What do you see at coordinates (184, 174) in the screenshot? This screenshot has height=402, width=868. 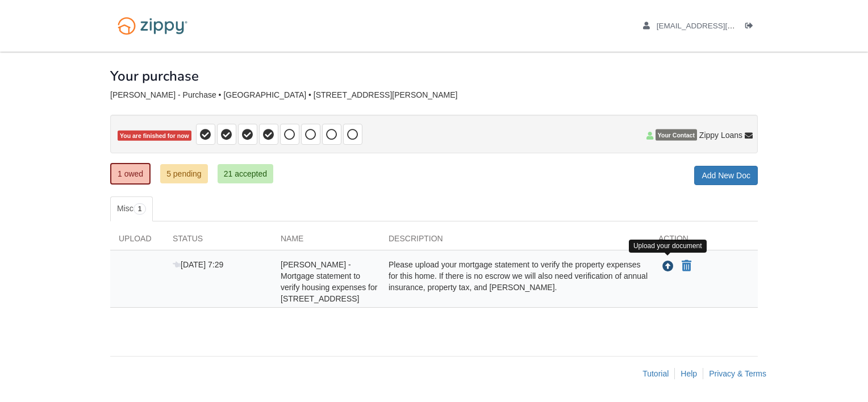 I see `a: 5 pending` at bounding box center [184, 174].